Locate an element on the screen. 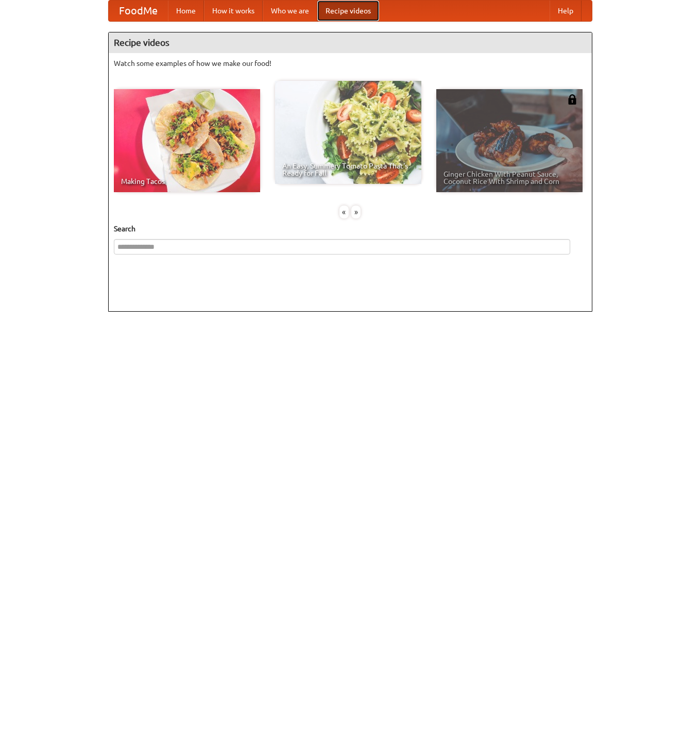 The width and height of the screenshot is (700, 729). a: FoodMe is located at coordinates (138, 11).